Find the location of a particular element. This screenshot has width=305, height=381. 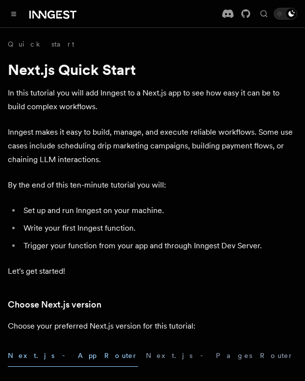

p: By the end of this ten-minute tutorial you will: is located at coordinates (152, 185).